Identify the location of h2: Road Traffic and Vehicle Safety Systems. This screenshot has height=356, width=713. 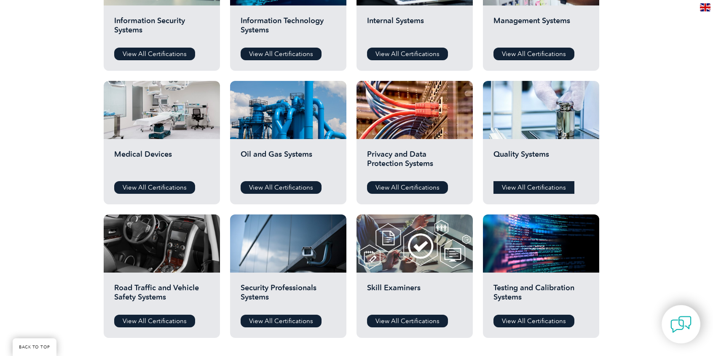
(162, 296).